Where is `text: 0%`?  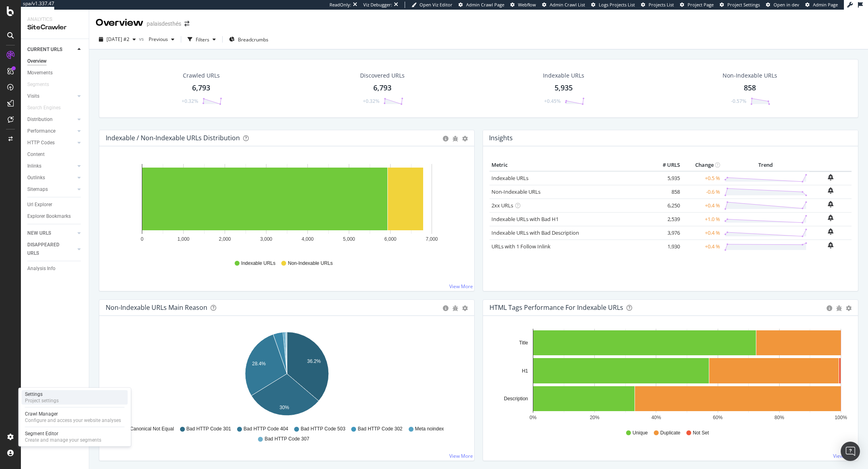
text: 0% is located at coordinates (534, 418).